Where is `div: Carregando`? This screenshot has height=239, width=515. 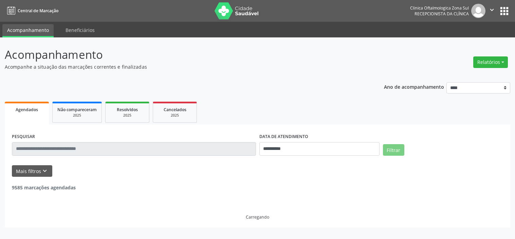
div: Carregando is located at coordinates (257, 217).